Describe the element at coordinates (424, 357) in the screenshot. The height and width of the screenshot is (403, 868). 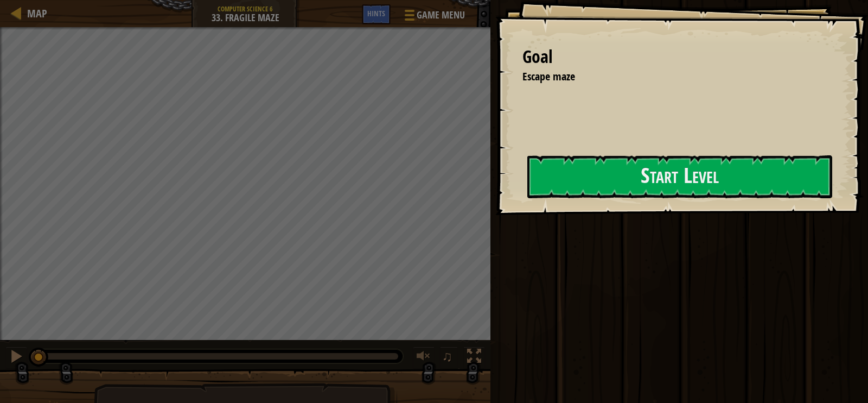
I see `button: Adjust volume` at that location.